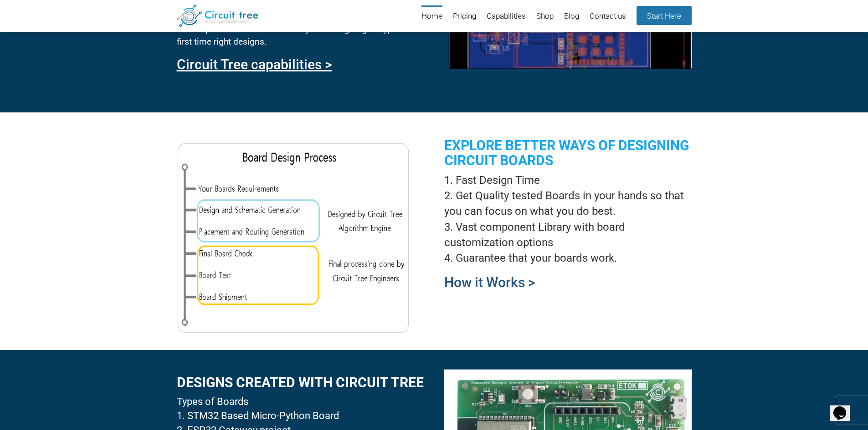 The height and width of the screenshot is (430, 868). What do you see at coordinates (568, 153) in the screenshot?
I see `h2: Explore better ways of designing circuit boards` at bounding box center [568, 153].